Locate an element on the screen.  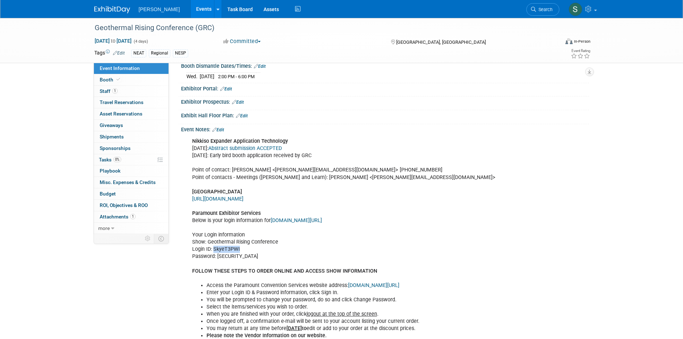
b: to is located at coordinates (297, 328).